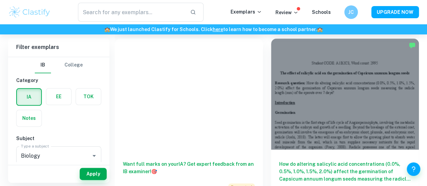 The width and height of the screenshot is (427, 186). I want to click on button: UPGRADE NOW, so click(395, 12).